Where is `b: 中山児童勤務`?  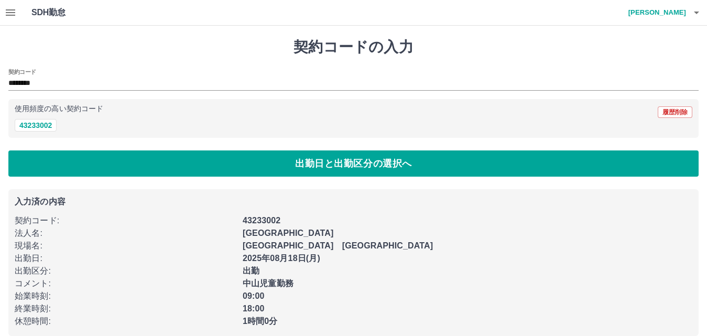
b: 中山児童勤務 is located at coordinates (268, 283).